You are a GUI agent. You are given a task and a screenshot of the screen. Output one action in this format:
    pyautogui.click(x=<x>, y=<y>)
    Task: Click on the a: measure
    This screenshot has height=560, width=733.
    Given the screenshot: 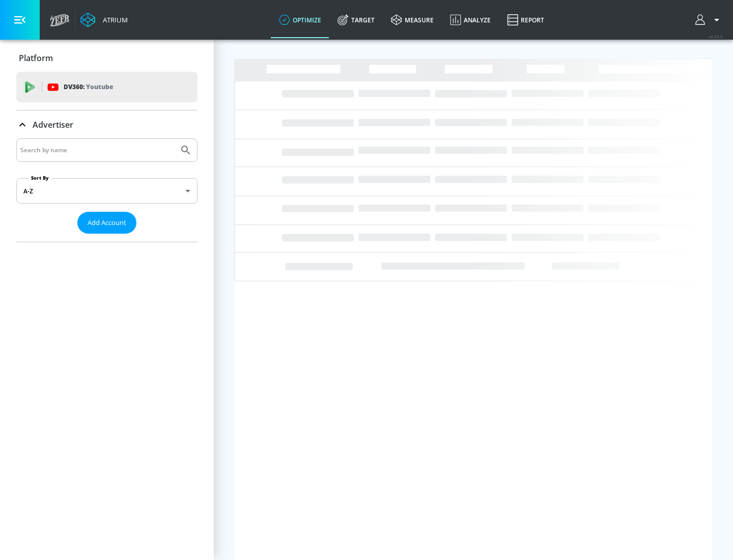 What is the action you would take?
    pyautogui.click(x=412, y=20)
    